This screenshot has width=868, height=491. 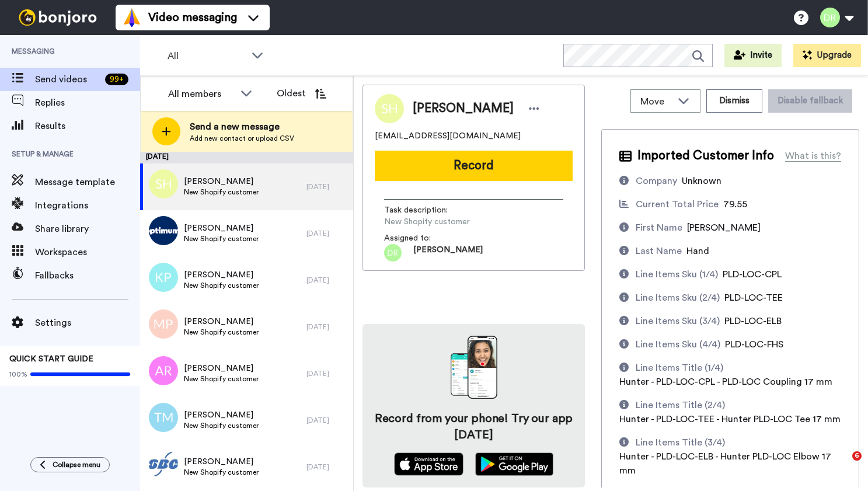 I want to click on div: What is this?, so click(x=813, y=156).